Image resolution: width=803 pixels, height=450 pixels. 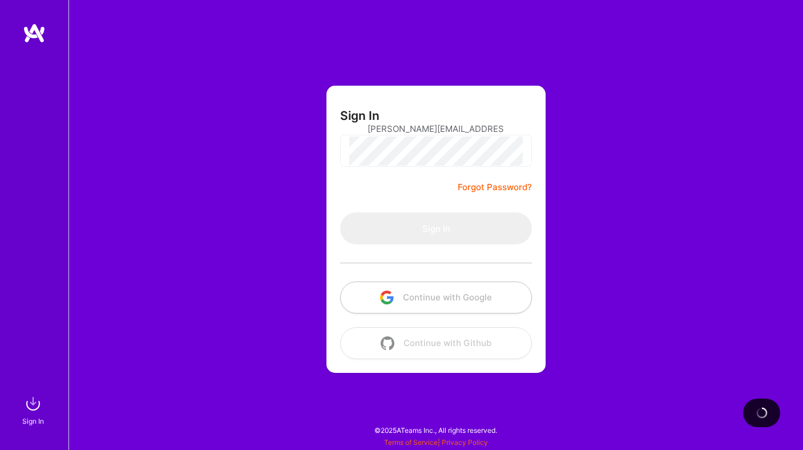 I want to click on img: logo, so click(x=34, y=33).